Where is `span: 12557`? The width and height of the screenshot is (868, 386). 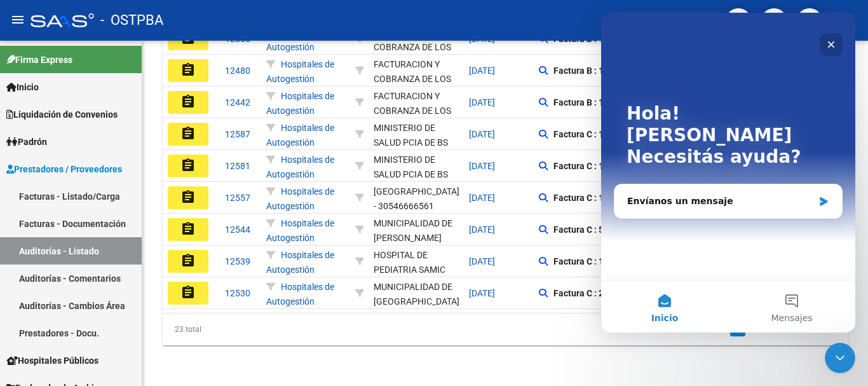 span: 12557 is located at coordinates (237, 198).